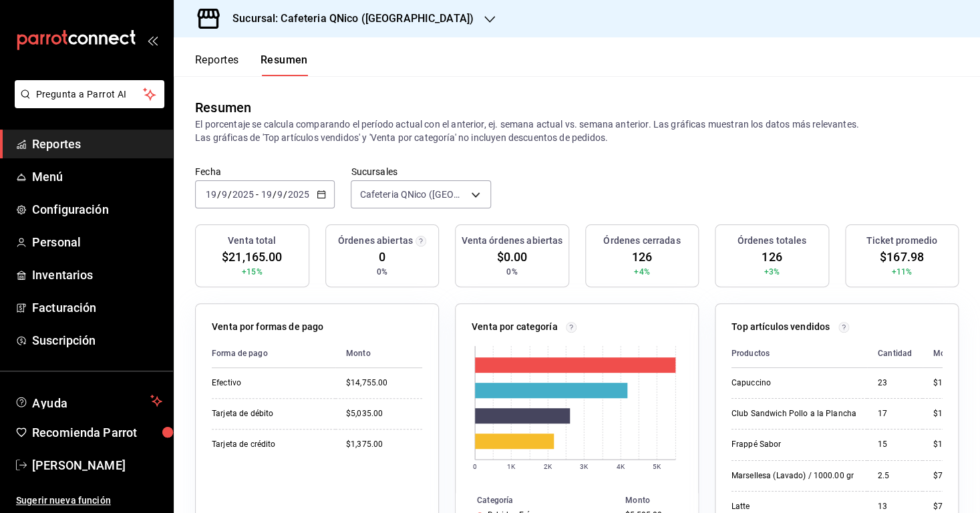 Image resolution: width=980 pixels, height=513 pixels. I want to click on span: Facturación, so click(97, 307).